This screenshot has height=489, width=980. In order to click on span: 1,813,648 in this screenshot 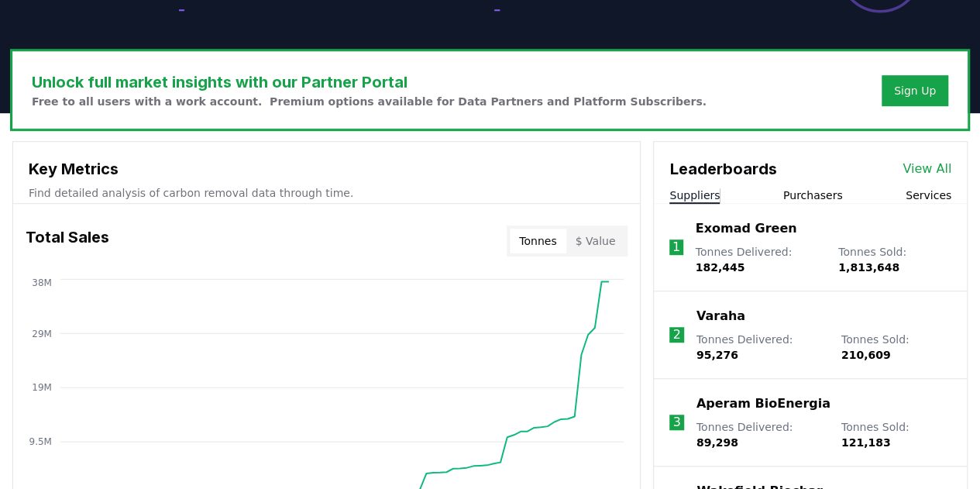, I will do `click(868, 268)`.